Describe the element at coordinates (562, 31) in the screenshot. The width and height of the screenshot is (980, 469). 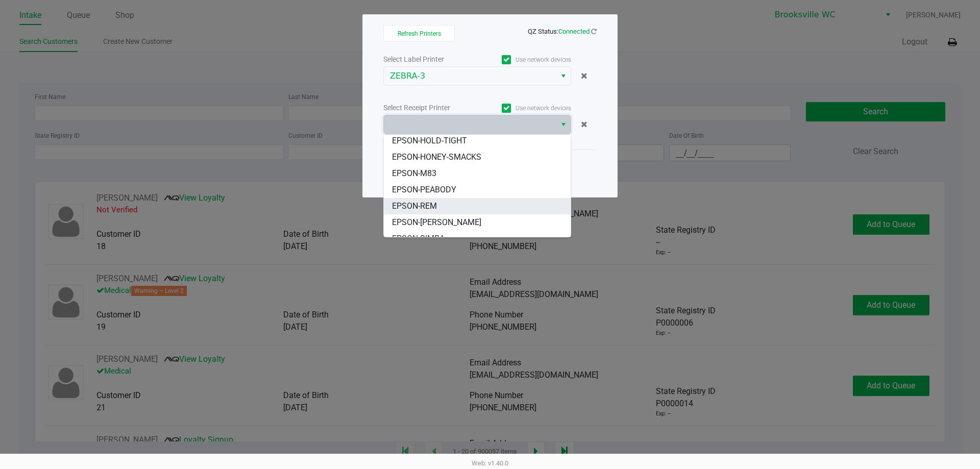
I see `span: QZ Status:` at that location.